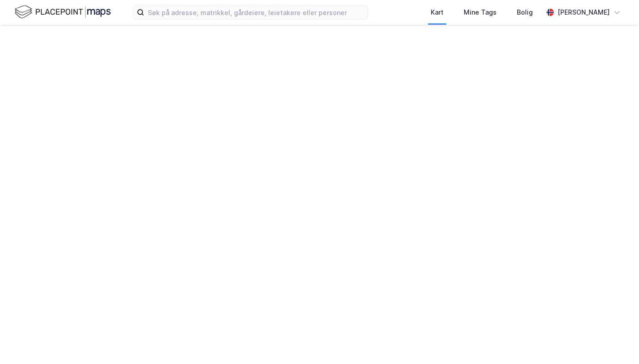 This screenshot has height=364, width=639. I want to click on div: Kart, so click(437, 13).